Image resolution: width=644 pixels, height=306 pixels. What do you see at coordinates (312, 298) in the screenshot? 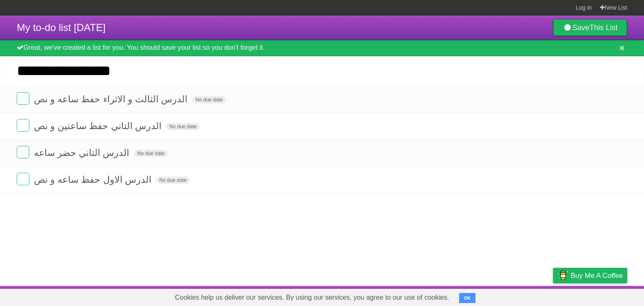
I see `span: Cookies help us deliver our services. By using our services, you agree to our use of cookies.` at bounding box center [312, 298].